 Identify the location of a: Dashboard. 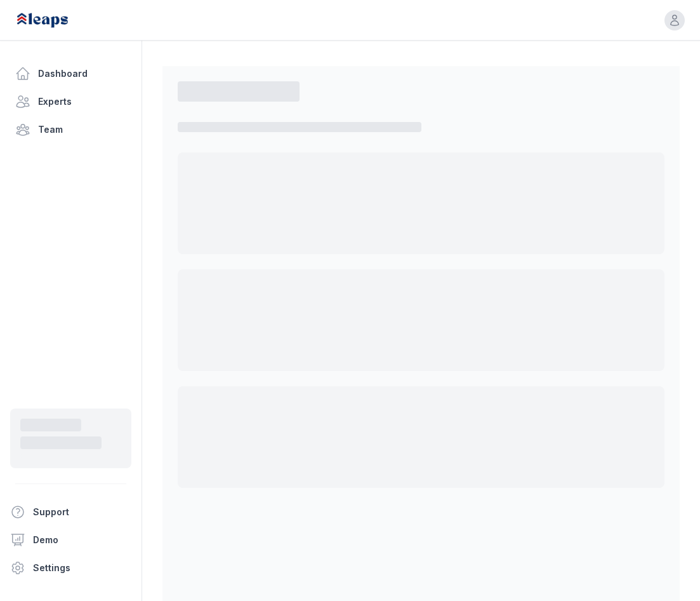
(70, 73).